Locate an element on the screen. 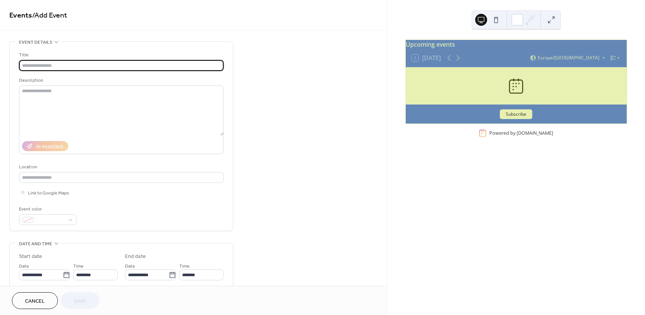  span: Date and time is located at coordinates (35, 244).